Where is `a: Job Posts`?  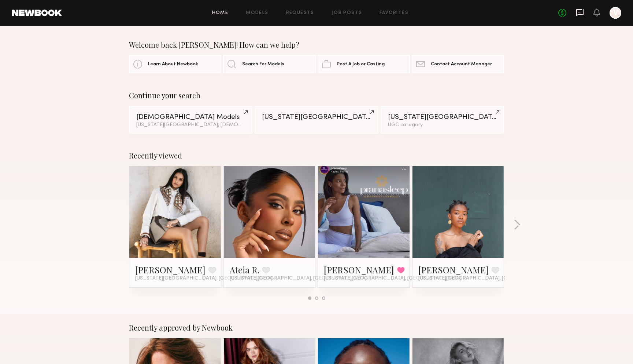 a: Job Posts is located at coordinates (347, 13).